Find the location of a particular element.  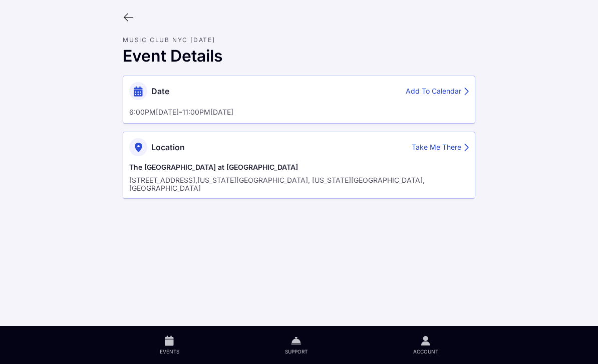

a: Support is located at coordinates (296, 345).